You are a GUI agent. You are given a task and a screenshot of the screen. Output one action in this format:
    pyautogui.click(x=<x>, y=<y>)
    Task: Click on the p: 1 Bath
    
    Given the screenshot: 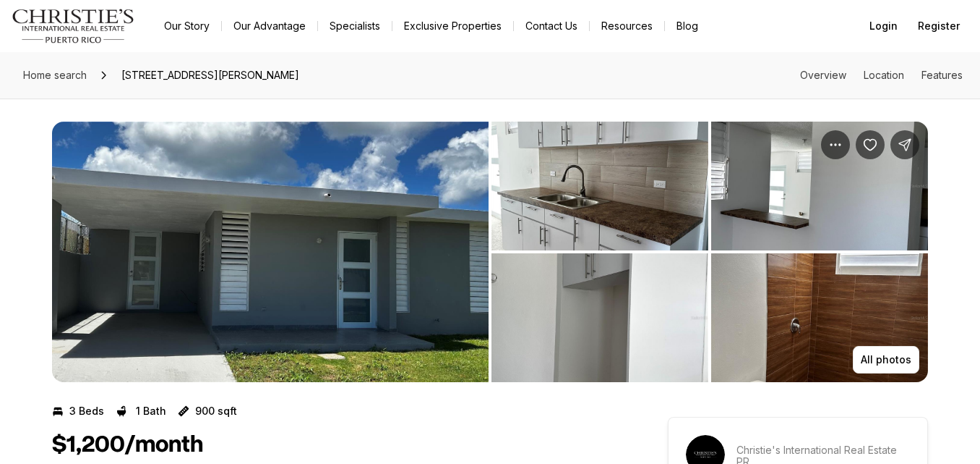 What is the action you would take?
    pyautogui.click(x=151, y=411)
    